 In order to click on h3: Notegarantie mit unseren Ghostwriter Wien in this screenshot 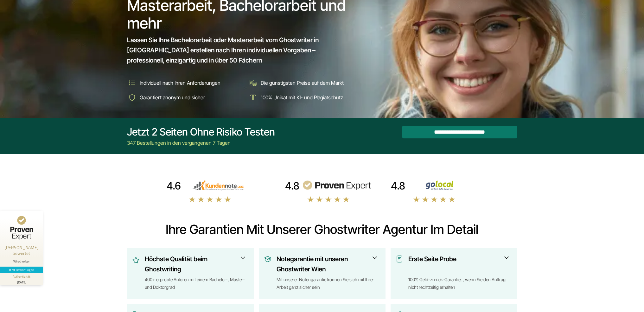, I will do `click(326, 264)`.